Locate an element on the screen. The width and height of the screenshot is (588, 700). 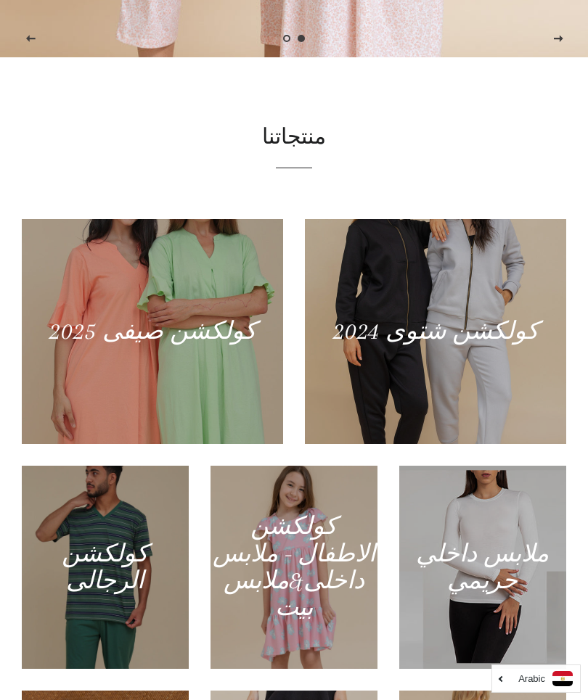
button: الصفحه التالية is located at coordinates (558, 40).